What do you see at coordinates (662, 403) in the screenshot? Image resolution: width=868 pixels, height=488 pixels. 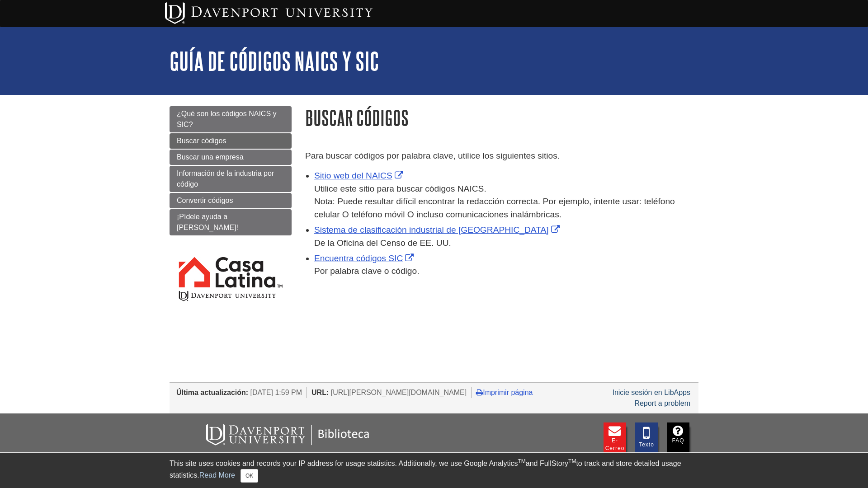 I see `a: Report a problem` at bounding box center [662, 403].